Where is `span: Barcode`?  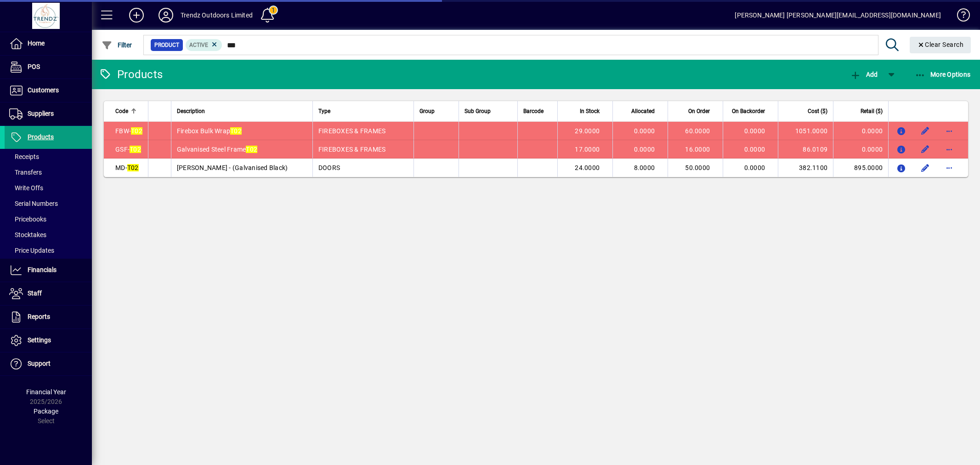 span: Barcode is located at coordinates (534, 111).